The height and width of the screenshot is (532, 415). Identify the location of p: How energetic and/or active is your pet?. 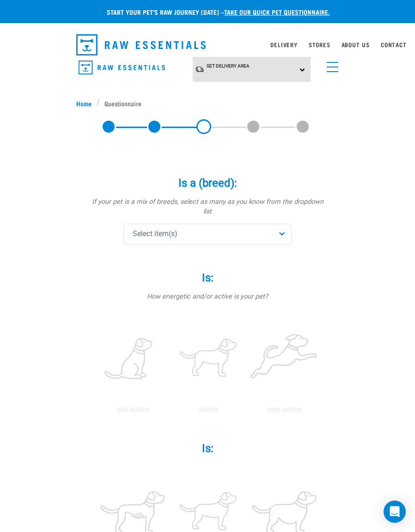
(208, 297).